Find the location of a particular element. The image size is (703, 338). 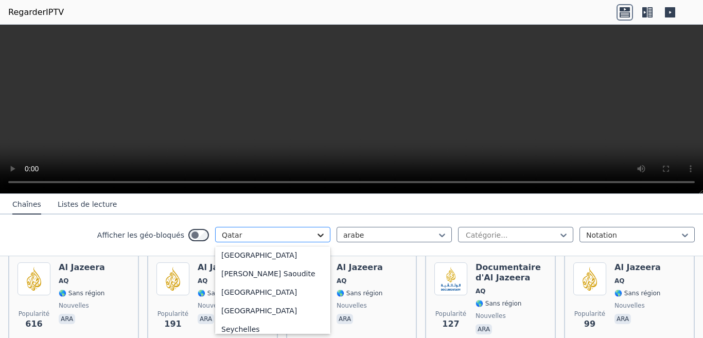

font: Afficher les géo-bloqués is located at coordinates (141, 235).